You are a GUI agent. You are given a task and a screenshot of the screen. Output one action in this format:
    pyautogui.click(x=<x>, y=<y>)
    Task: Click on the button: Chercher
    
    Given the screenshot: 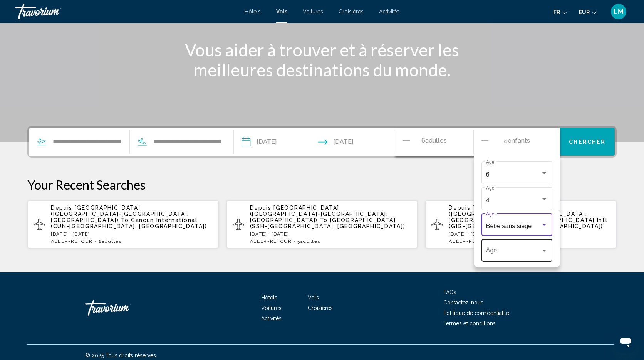 What is the action you would take?
    pyautogui.click(x=588, y=142)
    